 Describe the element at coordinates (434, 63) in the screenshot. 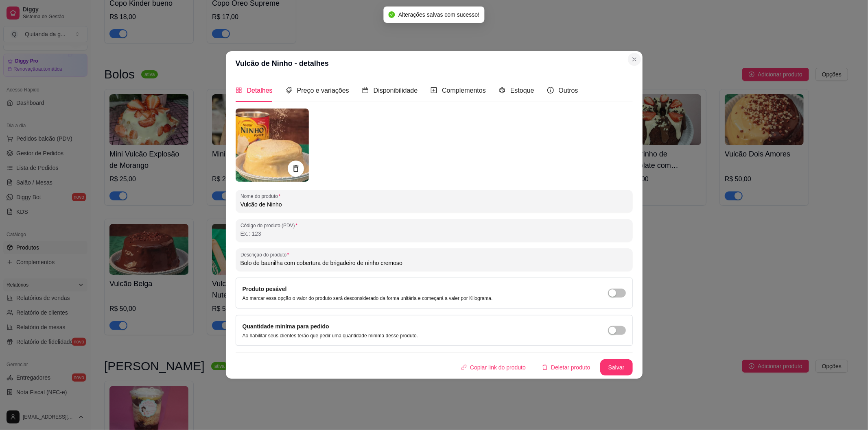

I see `header: Vulcão de Ninho - detalhes` at that location.